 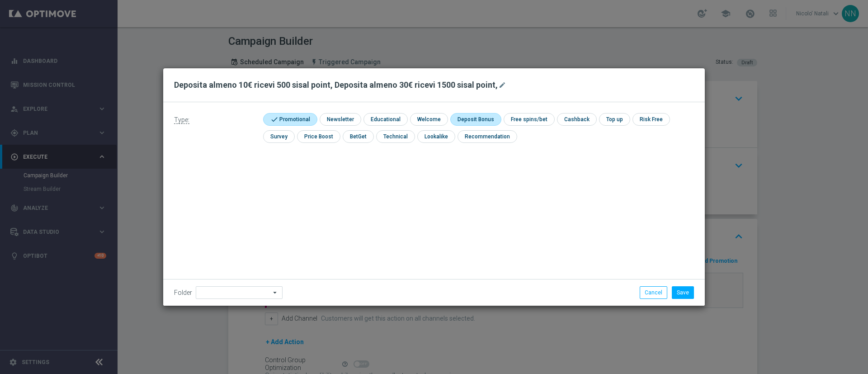 What do you see at coordinates (183, 292) in the screenshot?
I see `label: Folder` at bounding box center [183, 292].